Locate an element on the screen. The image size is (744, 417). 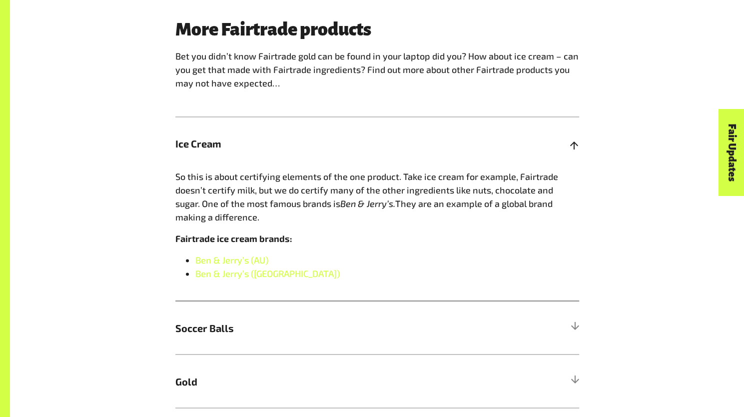
h3: More Fairtrade products is located at coordinates (377, 29).